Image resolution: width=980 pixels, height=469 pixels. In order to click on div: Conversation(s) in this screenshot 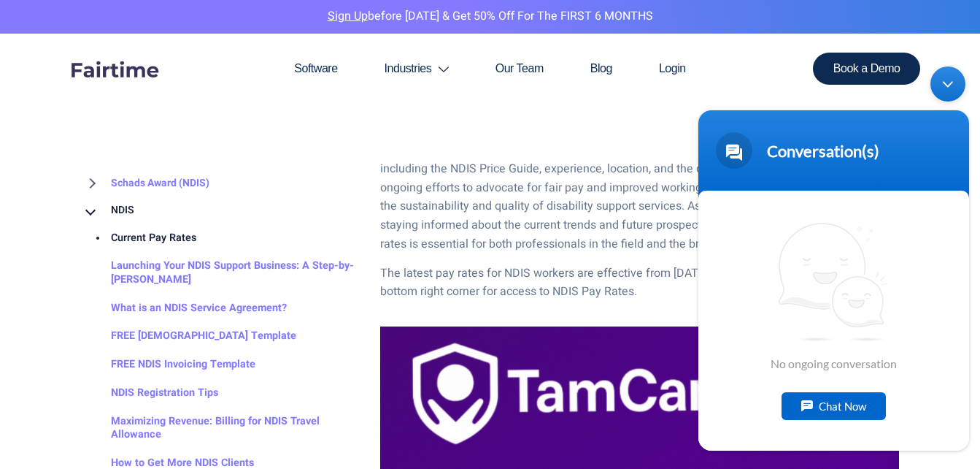, I will do `click(161, 91)`.